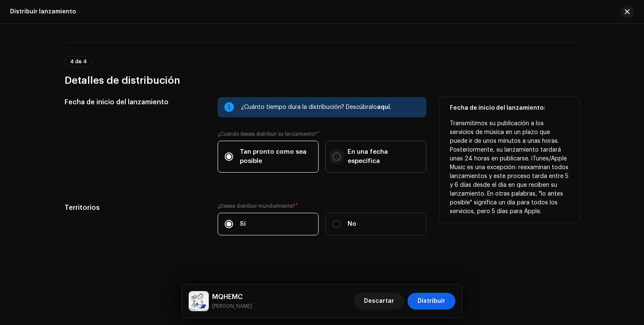  Describe the element at coordinates (379, 301) in the screenshot. I see `span: Descartar` at that location.